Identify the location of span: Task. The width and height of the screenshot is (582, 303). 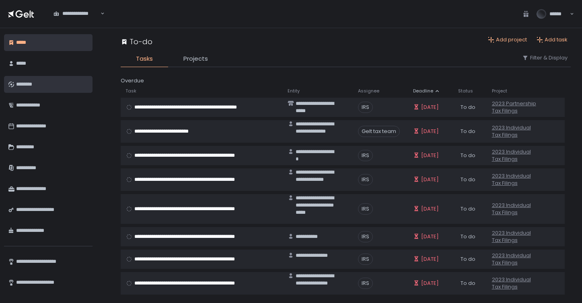
(131, 91).